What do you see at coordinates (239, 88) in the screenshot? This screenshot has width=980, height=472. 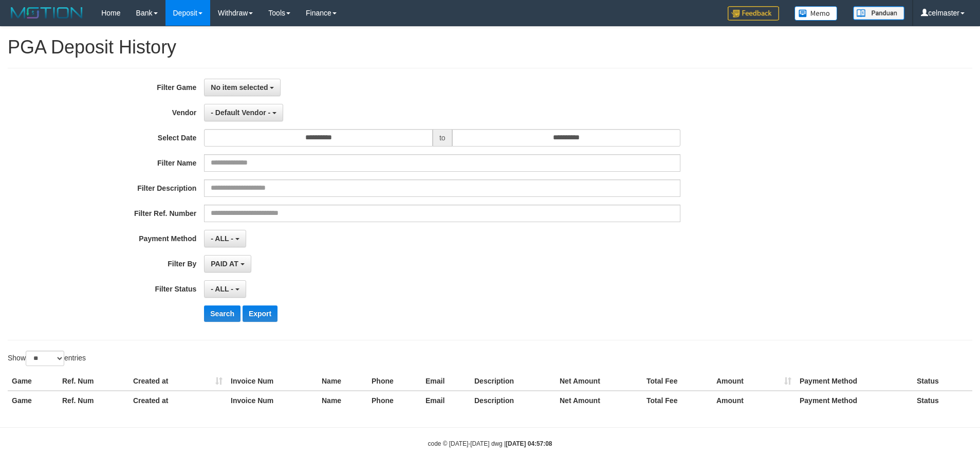 I see `span: No item selected` at bounding box center [239, 88].